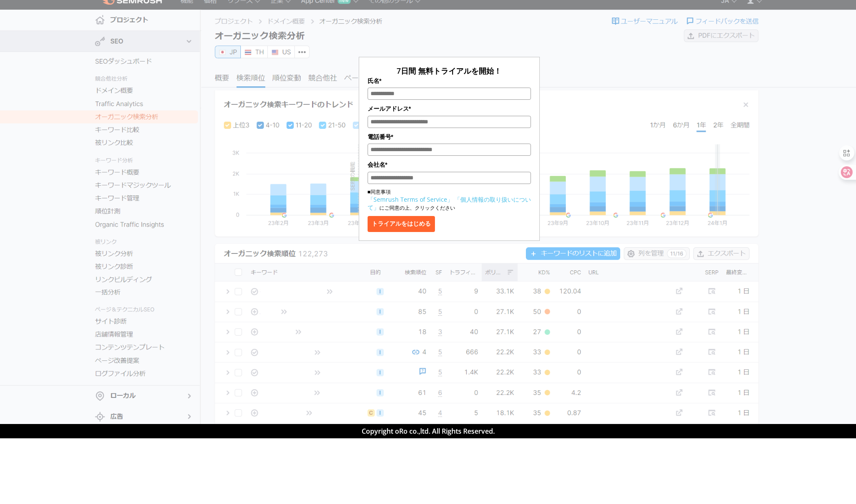  Describe the element at coordinates (450, 108) in the screenshot. I see `label: メールアドレス*` at that location.